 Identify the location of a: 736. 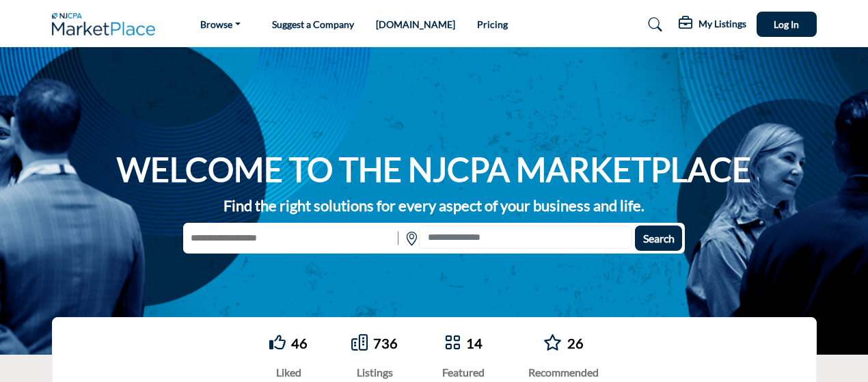
(386, 343).